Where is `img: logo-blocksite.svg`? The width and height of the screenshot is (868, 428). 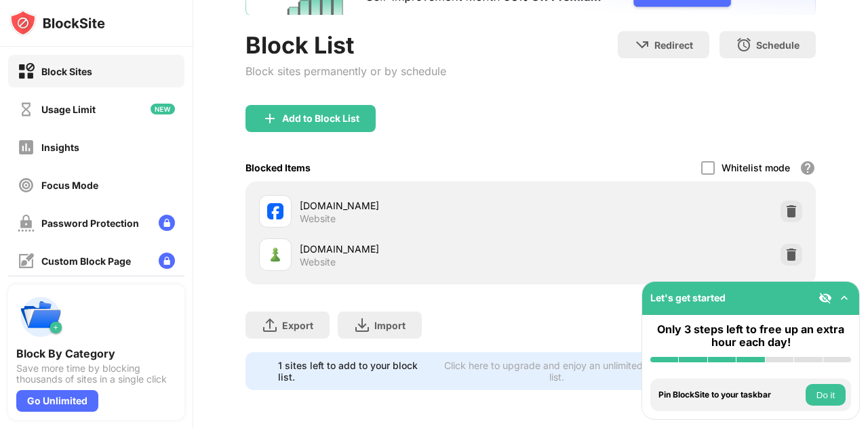
img: logo-blocksite.svg is located at coordinates (57, 23).